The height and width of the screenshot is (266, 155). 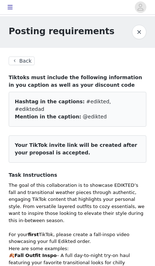 What do you see at coordinates (50, 102) in the screenshot?
I see `span: Hashtag in the captions:` at bounding box center [50, 102].